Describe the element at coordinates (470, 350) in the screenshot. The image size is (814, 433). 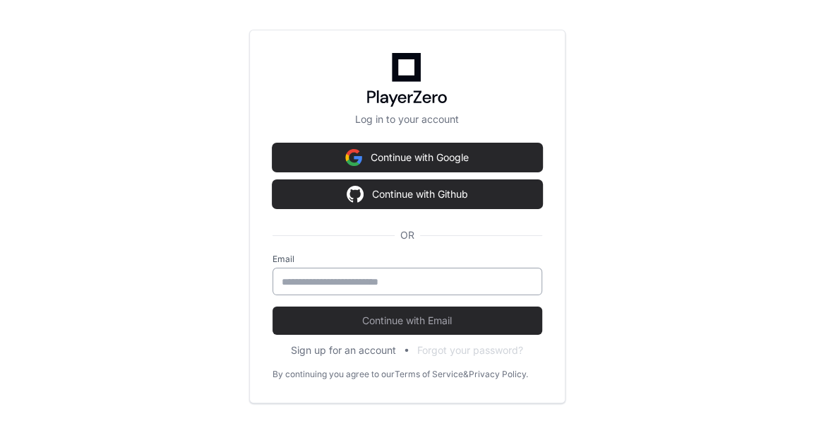
I see `button: Forgot your password?` at that location.